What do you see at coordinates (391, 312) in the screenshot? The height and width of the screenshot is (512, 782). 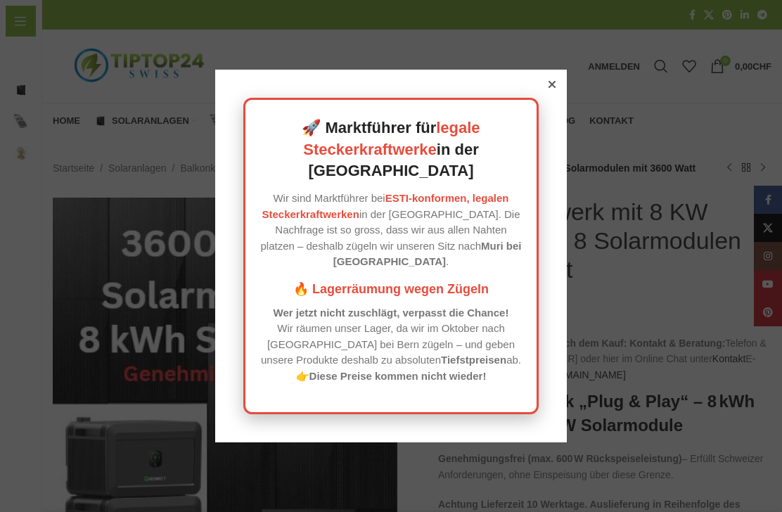 I see `strong: Wer jetzt nicht zuschlägt, verpasst die Chance!` at bounding box center [391, 312].